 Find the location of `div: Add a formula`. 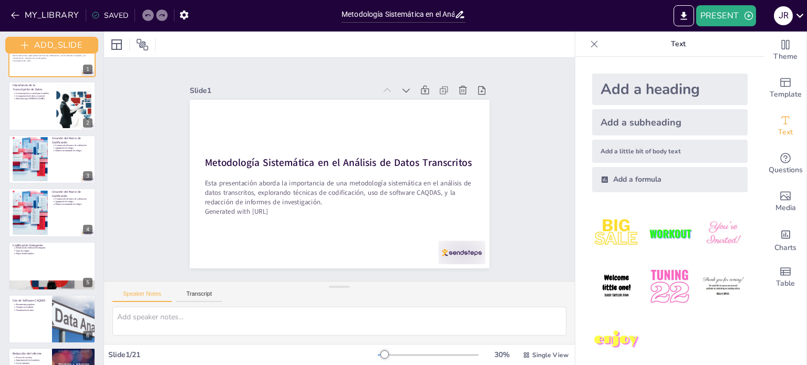

div: Add a formula is located at coordinates (670, 180).